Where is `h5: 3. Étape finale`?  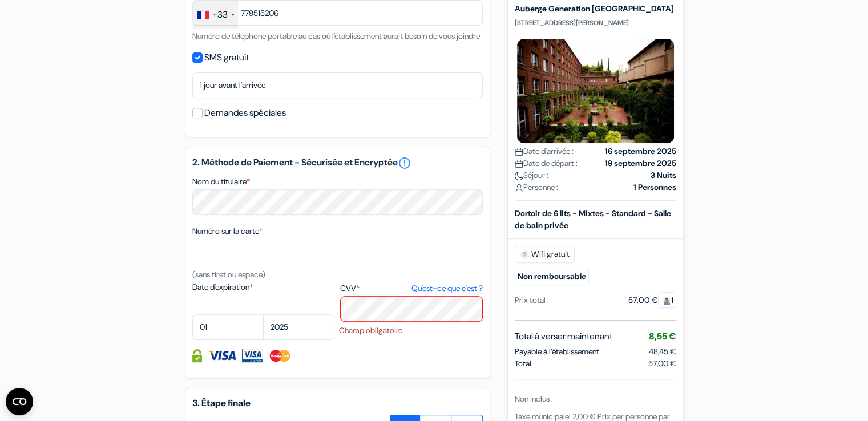 h5: 3. Étape finale is located at coordinates (337, 403).